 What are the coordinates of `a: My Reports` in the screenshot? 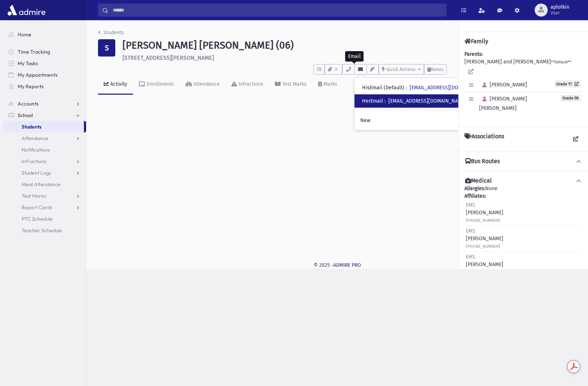 It's located at (45, 86).